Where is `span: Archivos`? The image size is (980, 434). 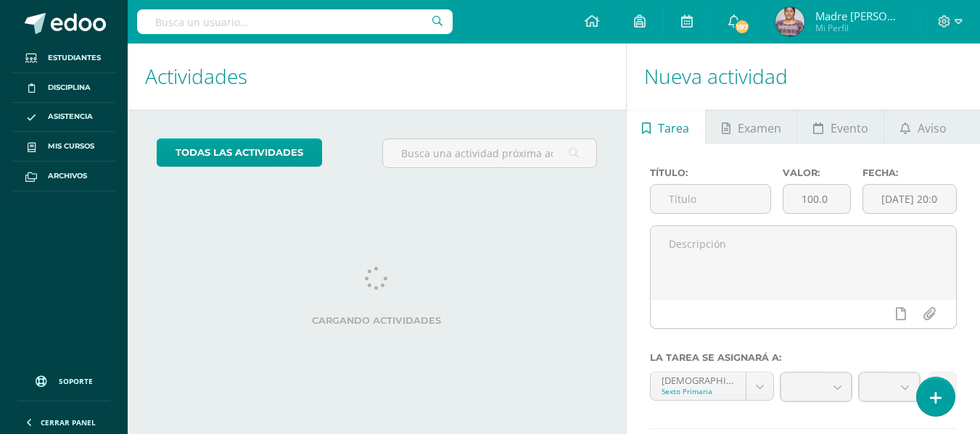
span: Archivos is located at coordinates (67, 176).